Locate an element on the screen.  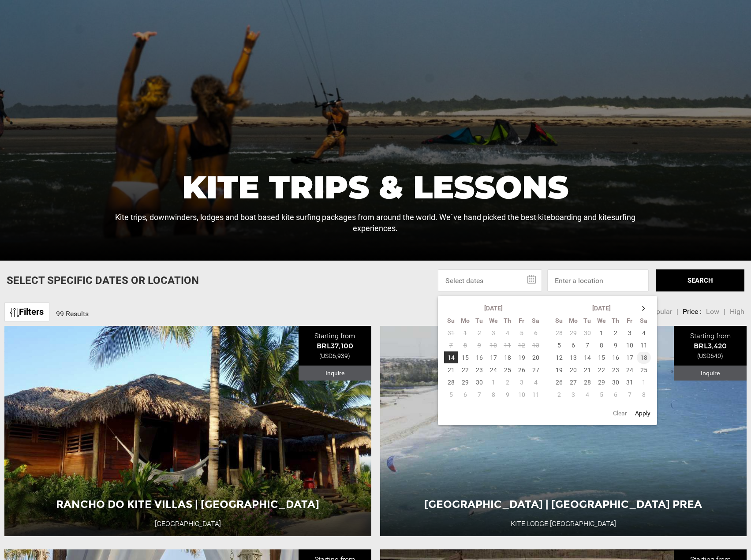
li: Price : is located at coordinates (692, 312).